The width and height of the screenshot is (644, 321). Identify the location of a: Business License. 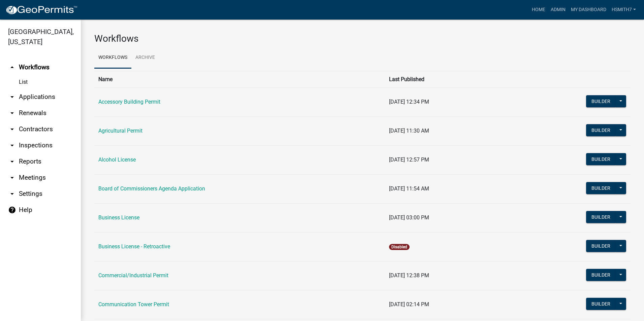
(119, 217).